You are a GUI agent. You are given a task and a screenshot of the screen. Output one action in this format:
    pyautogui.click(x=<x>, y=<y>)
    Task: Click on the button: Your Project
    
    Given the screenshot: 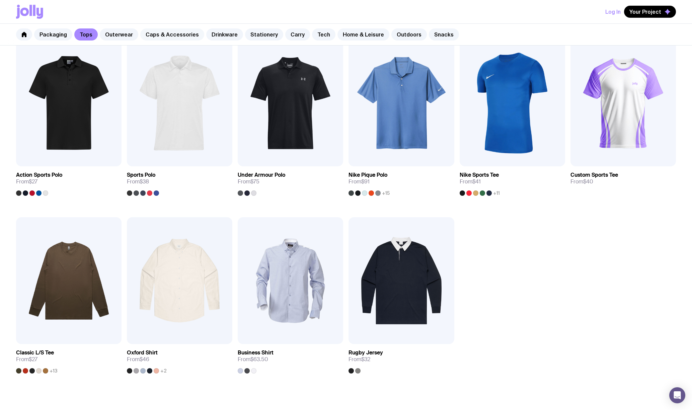 What is the action you would take?
    pyautogui.click(x=650, y=12)
    